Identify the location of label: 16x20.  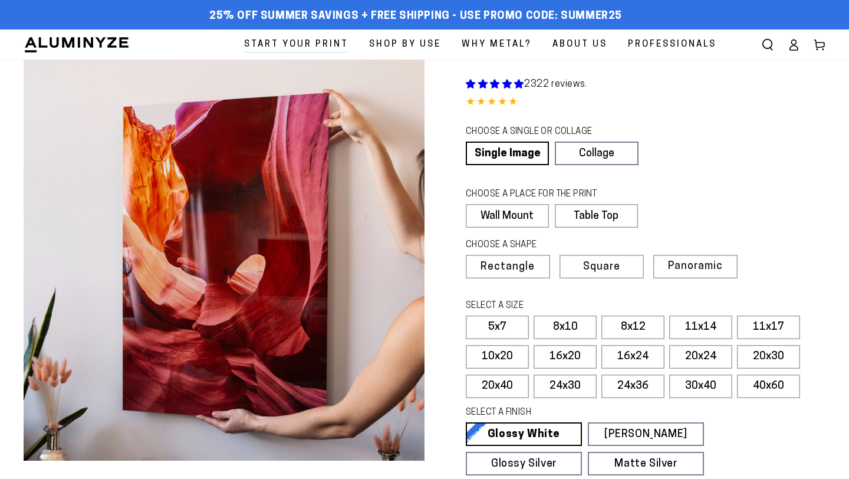
(565, 357).